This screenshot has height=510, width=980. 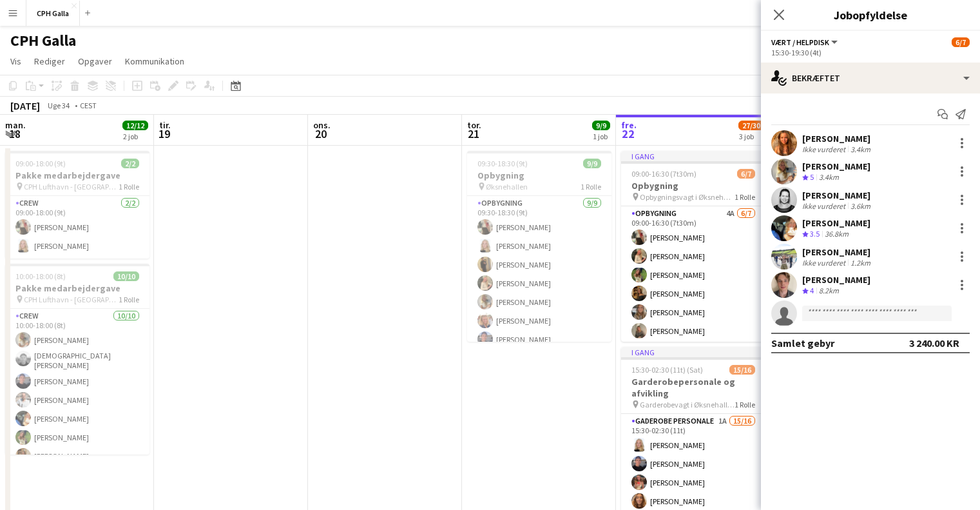 What do you see at coordinates (829, 291) in the screenshot?
I see `div: 8.2km` at bounding box center [829, 291].